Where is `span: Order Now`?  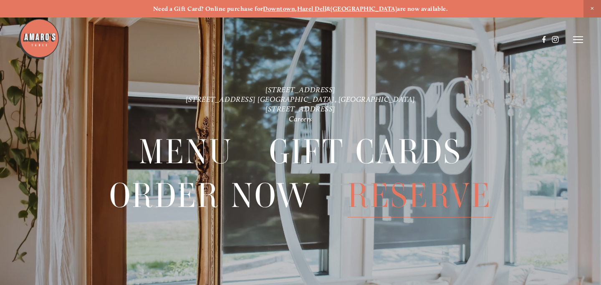 span: Order Now is located at coordinates (210, 196).